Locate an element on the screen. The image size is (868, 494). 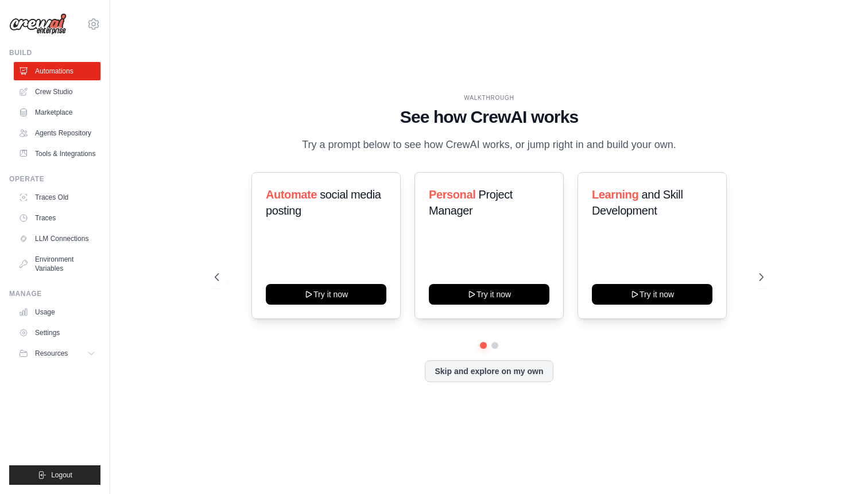
a: Automations is located at coordinates (57, 72).